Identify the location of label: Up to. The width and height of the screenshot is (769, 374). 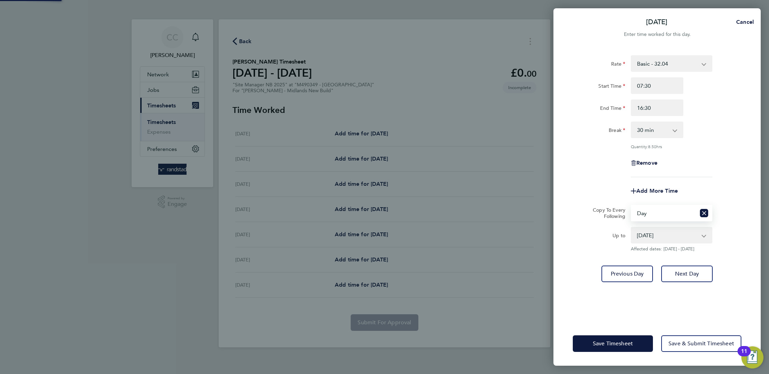
(618, 237).